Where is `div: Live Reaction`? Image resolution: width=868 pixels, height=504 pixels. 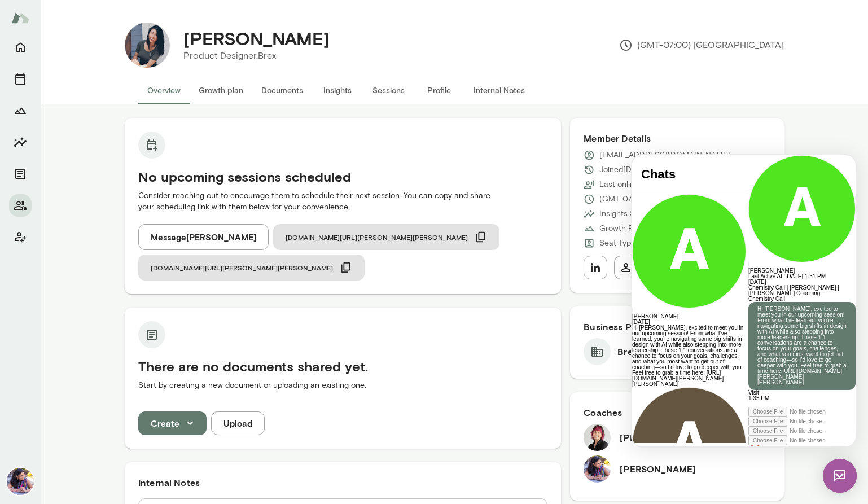 div: Live Reaction is located at coordinates (170, 296).